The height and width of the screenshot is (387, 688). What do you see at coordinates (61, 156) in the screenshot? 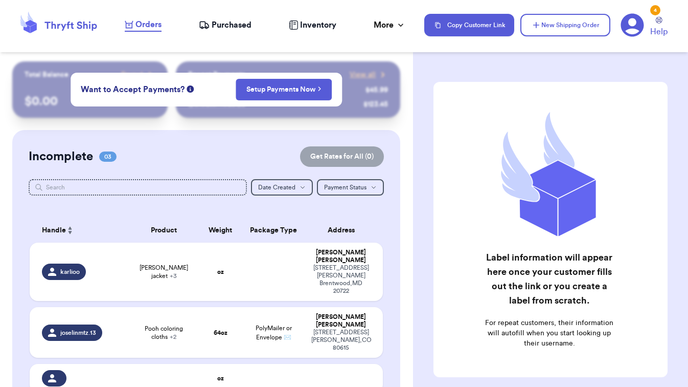
I see `h2: Incomplete` at bounding box center [61, 156].